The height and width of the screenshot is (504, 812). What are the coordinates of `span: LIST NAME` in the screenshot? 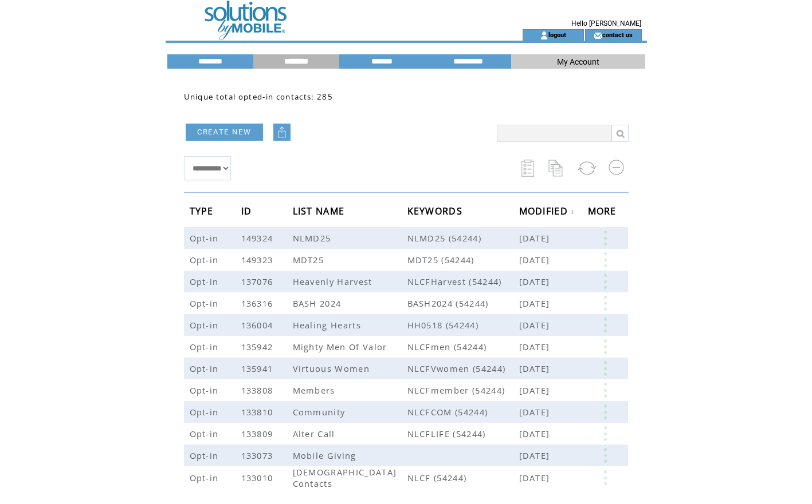 It's located at (321, 212).